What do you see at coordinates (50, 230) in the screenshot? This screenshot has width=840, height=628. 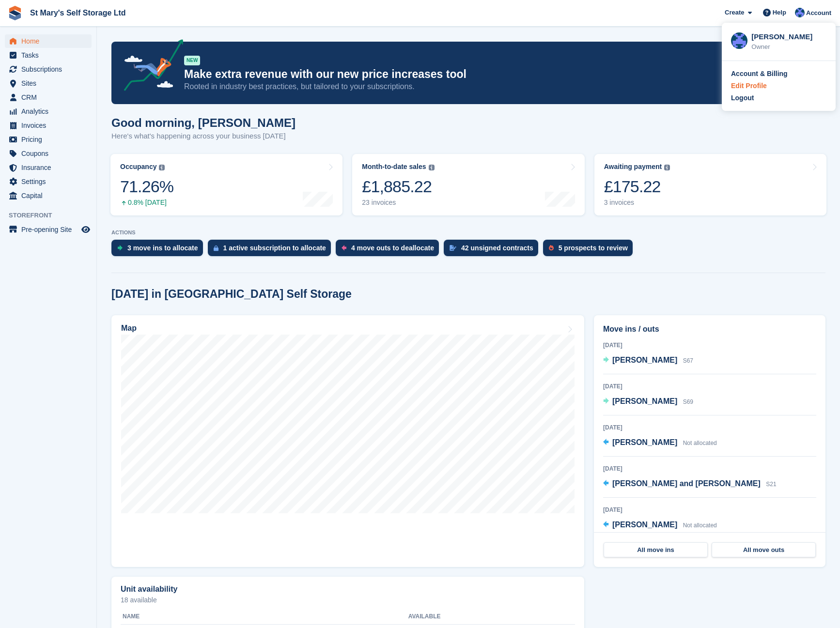 I see `span: Pre-opening Site` at bounding box center [50, 230].